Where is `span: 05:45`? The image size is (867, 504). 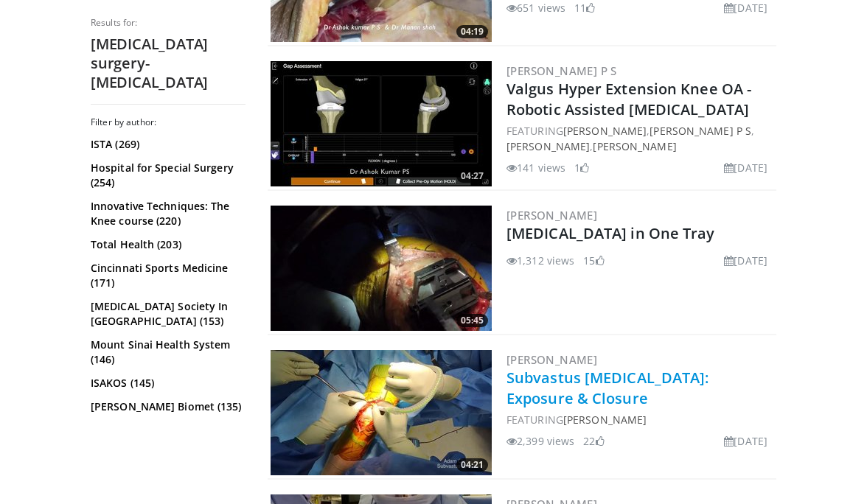 span: 05:45 is located at coordinates (472, 320).